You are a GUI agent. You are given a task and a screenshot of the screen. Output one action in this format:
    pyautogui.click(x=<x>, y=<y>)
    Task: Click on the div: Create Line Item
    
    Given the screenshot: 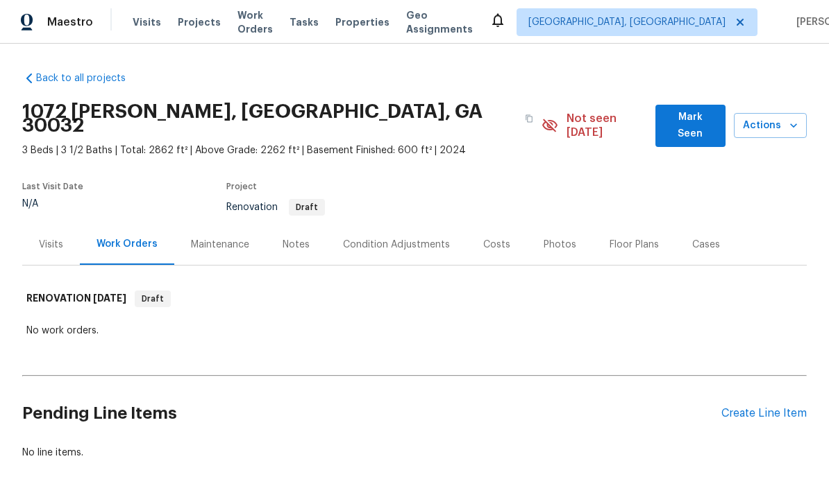 What is the action you would take?
    pyautogui.click(x=763, y=413)
    